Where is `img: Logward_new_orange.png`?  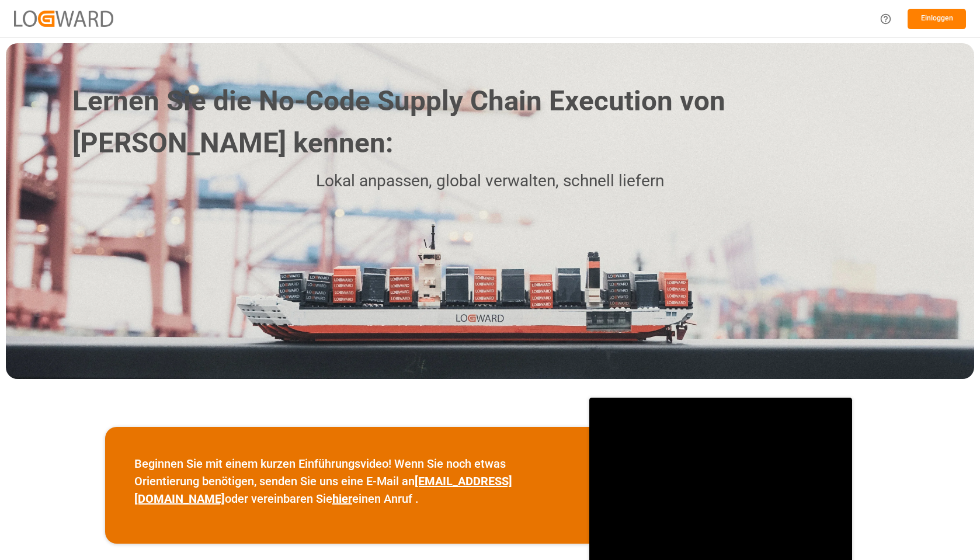 img: Logward_new_orange.png is located at coordinates (64, 18).